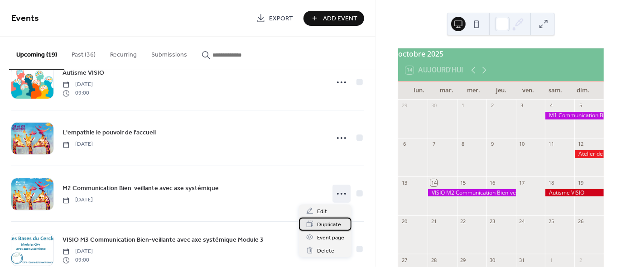  What do you see at coordinates (501, 91) in the screenshot?
I see `div: jeu.` at bounding box center [501, 91].